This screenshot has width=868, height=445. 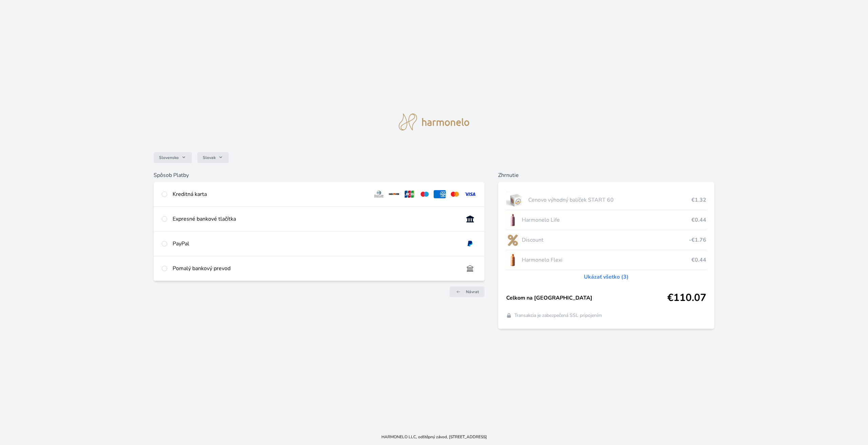 What do you see at coordinates (606, 220) in the screenshot?
I see `span: Harmonelo Life` at bounding box center [606, 220].